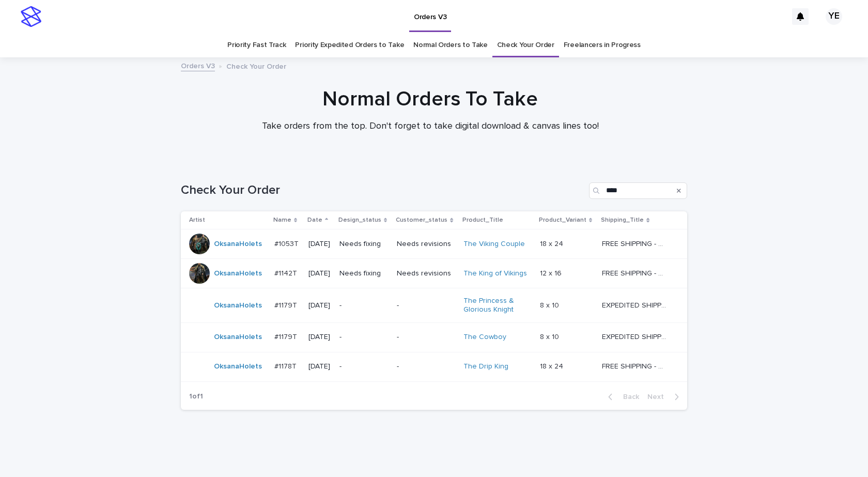  I want to click on div: Search, so click(638, 190).